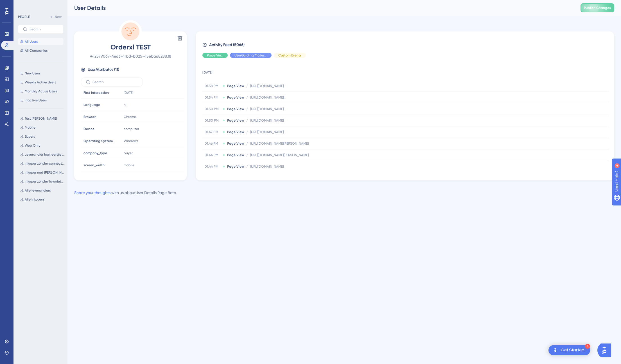 The height and width of the screenshot is (364, 621). I want to click on button: Buyers, so click(42, 137).